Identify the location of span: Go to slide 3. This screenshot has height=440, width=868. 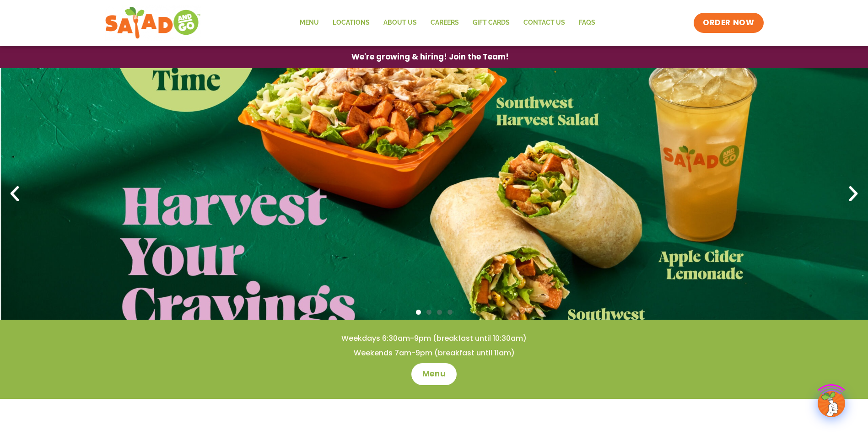
(439, 312).